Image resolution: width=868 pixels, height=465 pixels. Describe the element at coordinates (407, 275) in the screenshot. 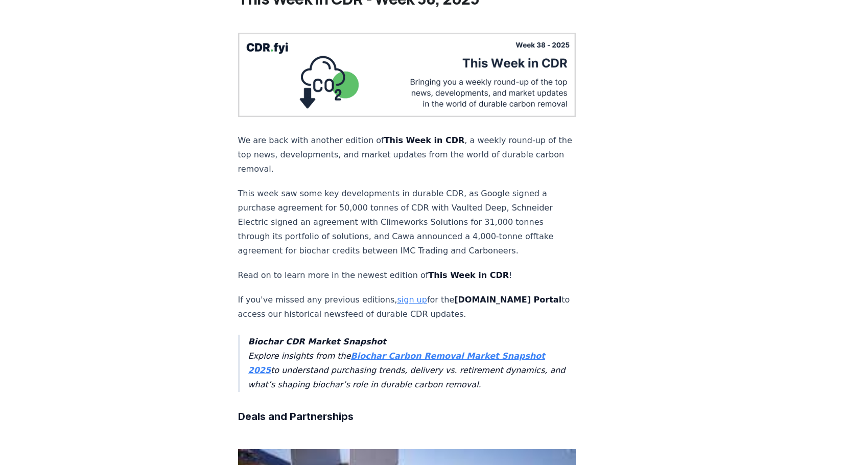

I see `p: Read on to learn more in the newest edition of !` at that location.